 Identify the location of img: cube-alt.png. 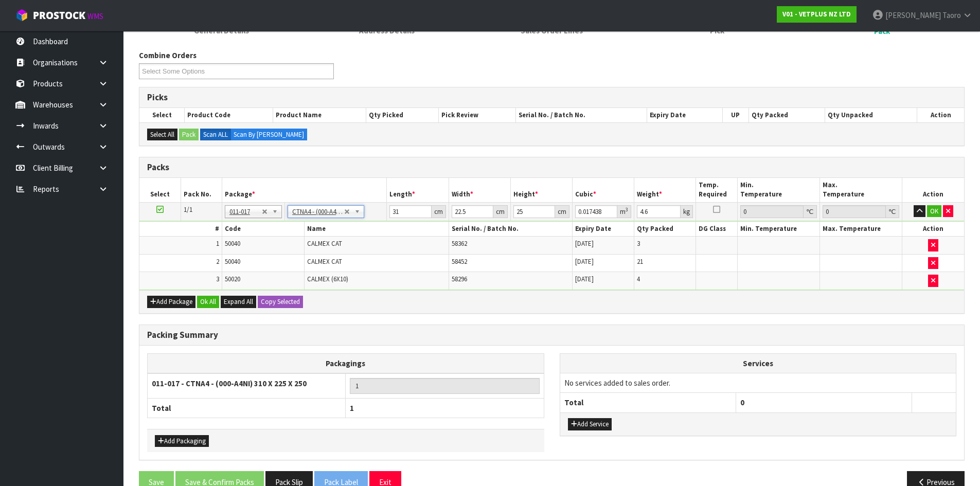
(22, 15).